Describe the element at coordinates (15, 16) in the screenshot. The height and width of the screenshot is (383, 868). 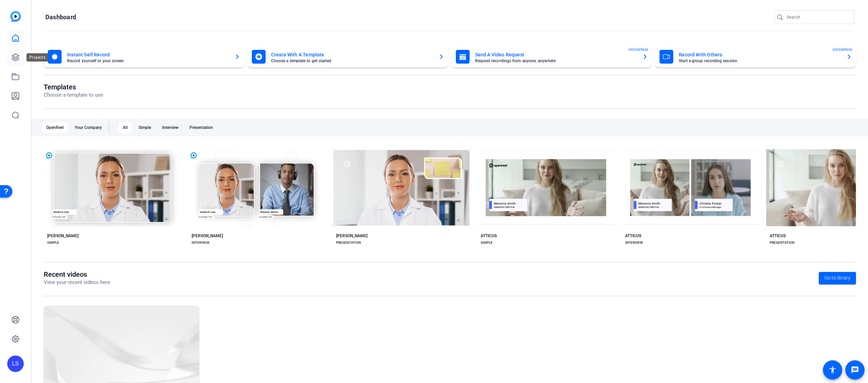
I see `img: blue-gradient.svg` at that location.